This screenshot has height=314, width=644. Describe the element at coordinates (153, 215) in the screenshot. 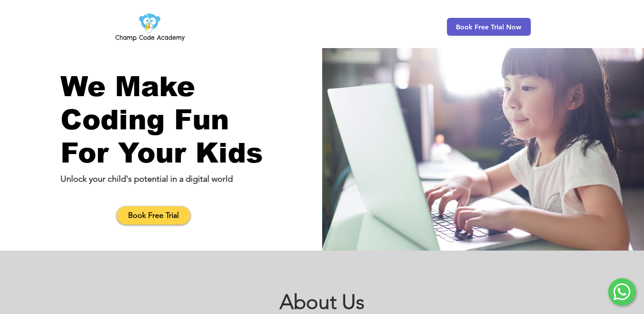

I see `span: Book Free Trial` at that location.